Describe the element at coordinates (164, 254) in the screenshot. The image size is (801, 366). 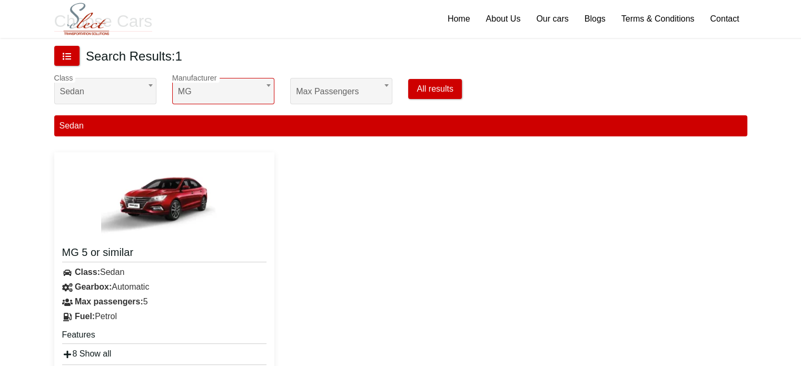
I see `h4: MG 5 or similar` at that location.